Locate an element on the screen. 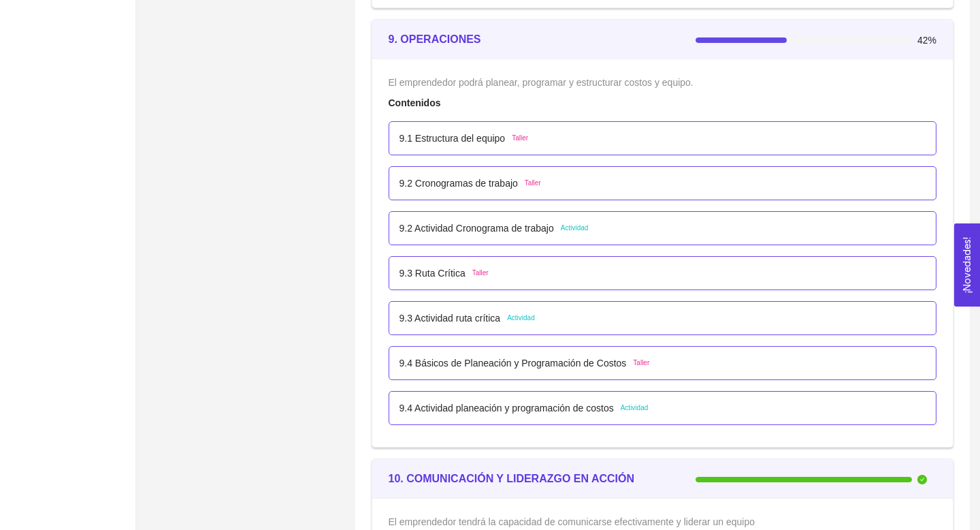 This screenshot has height=530, width=980. p: 9.4 Básicos de Planeación y Programación de Costos is located at coordinates (513, 363).